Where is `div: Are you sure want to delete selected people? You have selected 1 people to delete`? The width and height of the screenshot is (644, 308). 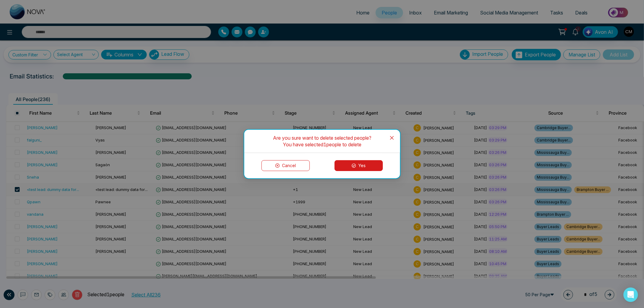 div: Are you sure want to delete selected people? You have selected 1 people to delete is located at coordinates (322, 141).